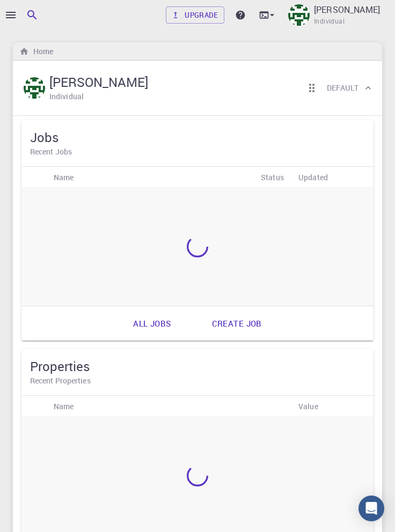  Describe the element at coordinates (66, 97) in the screenshot. I see `h6: Individual` at that location.